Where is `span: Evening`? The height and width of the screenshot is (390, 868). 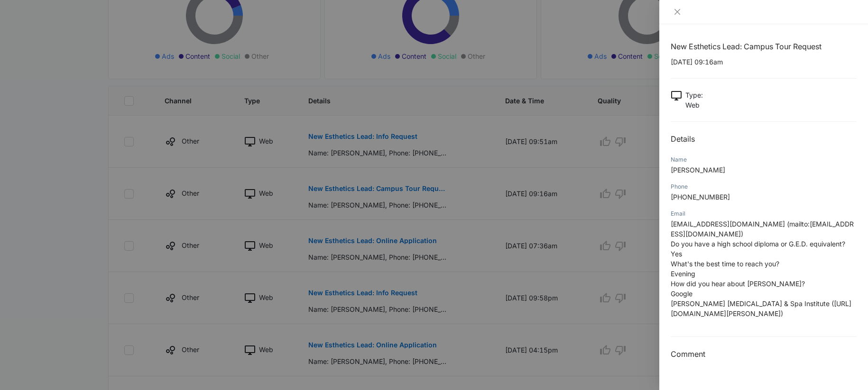
span: Evening is located at coordinates (683, 273).